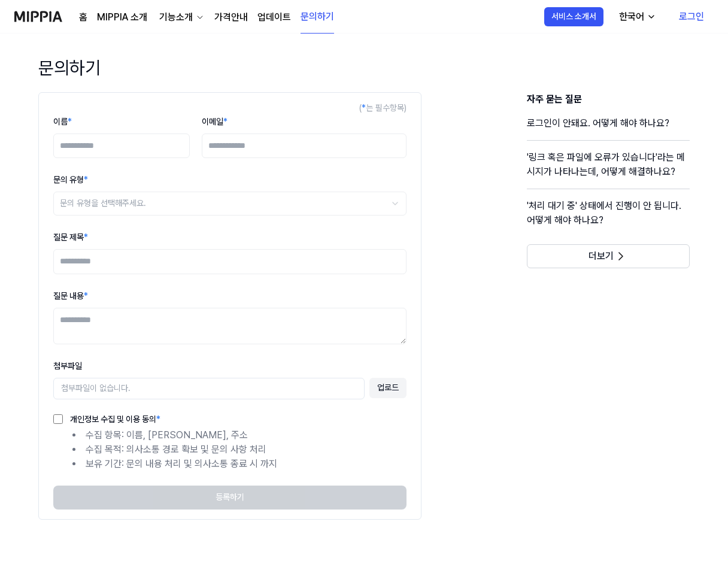 This screenshot has width=728, height=567. I want to click on h4: '링크 혹은 파일에 오류가 있습니다'라는 메시지가 나타나는데, 어떻게 해결하나요?, so click(609, 169).